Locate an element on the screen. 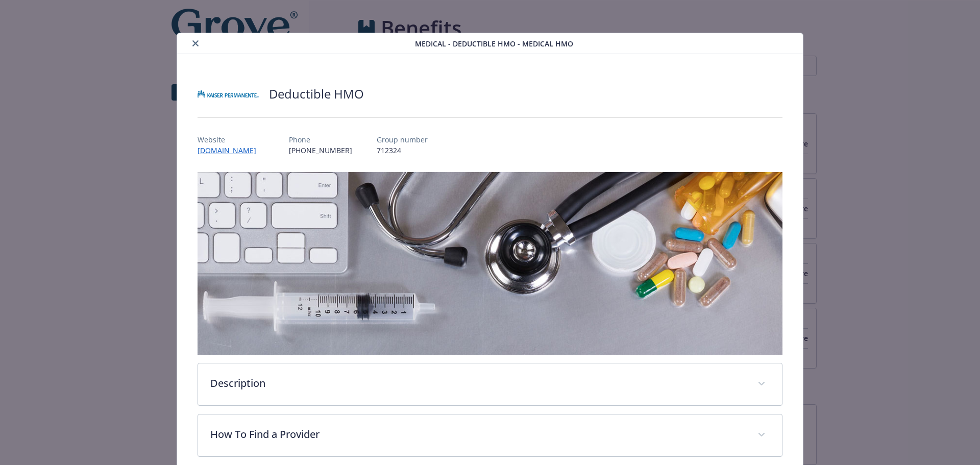 This screenshot has width=980, height=465. p: 712324 is located at coordinates (402, 150).